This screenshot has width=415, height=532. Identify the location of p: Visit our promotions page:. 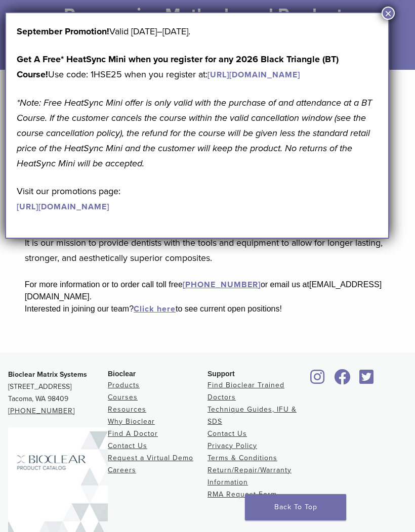
(196, 198).